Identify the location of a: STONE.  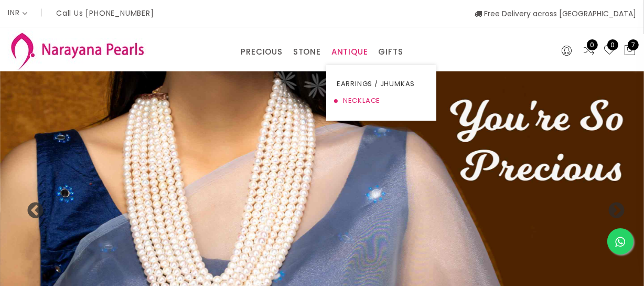
(306, 52).